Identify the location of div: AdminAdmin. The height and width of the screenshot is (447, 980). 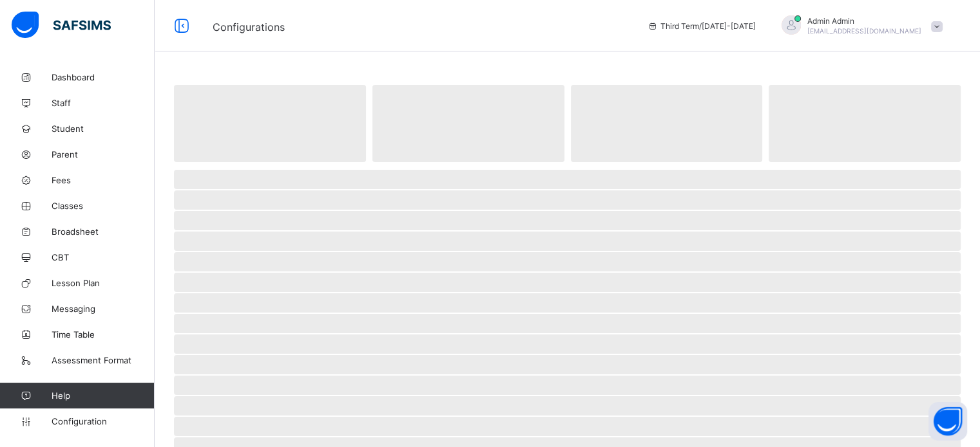
(859, 26).